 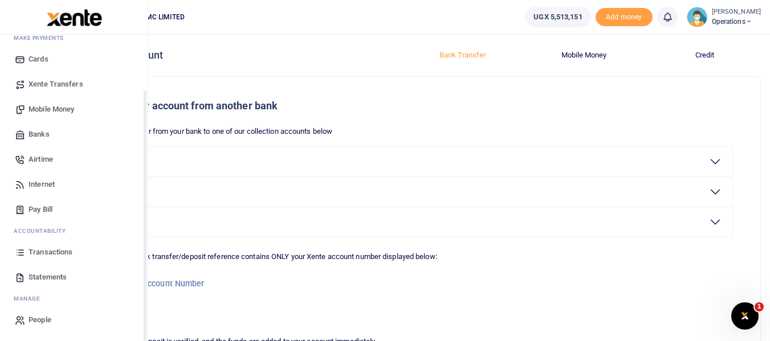 What do you see at coordinates (402, 192) in the screenshot?
I see `button: ABSA` at bounding box center [402, 192].